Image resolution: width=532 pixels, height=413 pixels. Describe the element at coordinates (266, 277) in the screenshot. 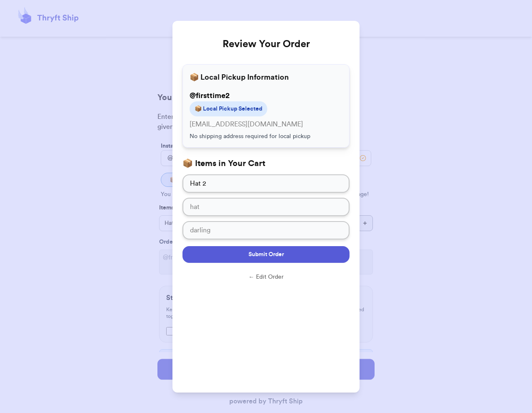

I see `button: ← Edit Order` at that location.